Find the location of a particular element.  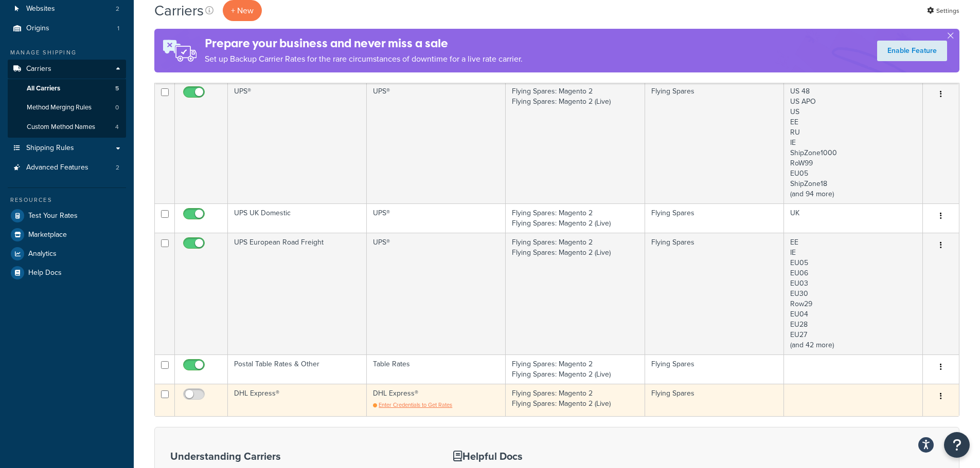

a: Origins 1 is located at coordinates (67, 28).